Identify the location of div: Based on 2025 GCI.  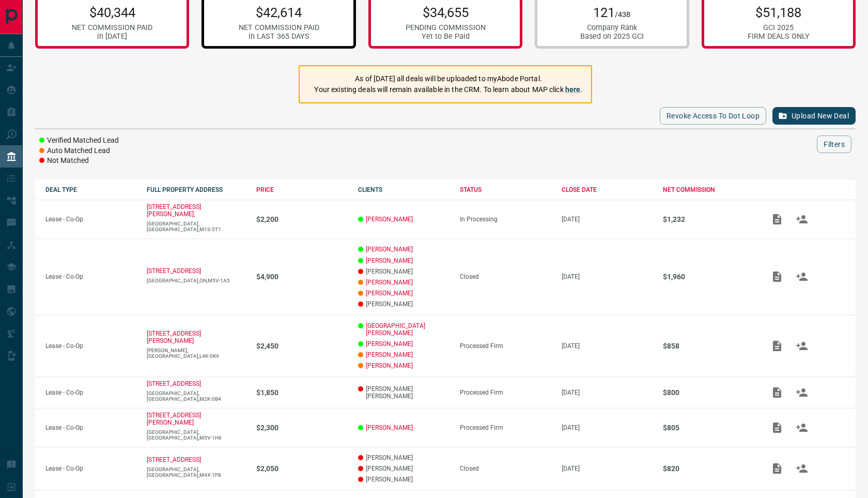
(611, 36).